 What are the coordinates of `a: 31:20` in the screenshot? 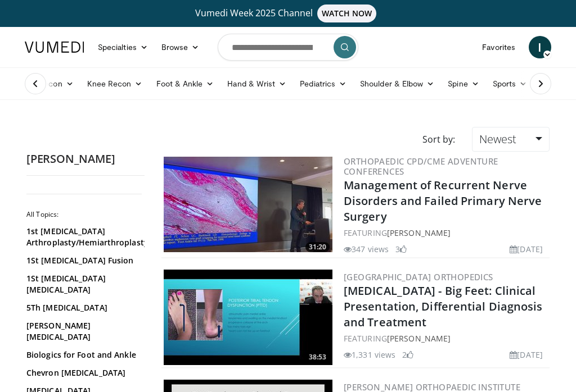 It's located at (248, 204).